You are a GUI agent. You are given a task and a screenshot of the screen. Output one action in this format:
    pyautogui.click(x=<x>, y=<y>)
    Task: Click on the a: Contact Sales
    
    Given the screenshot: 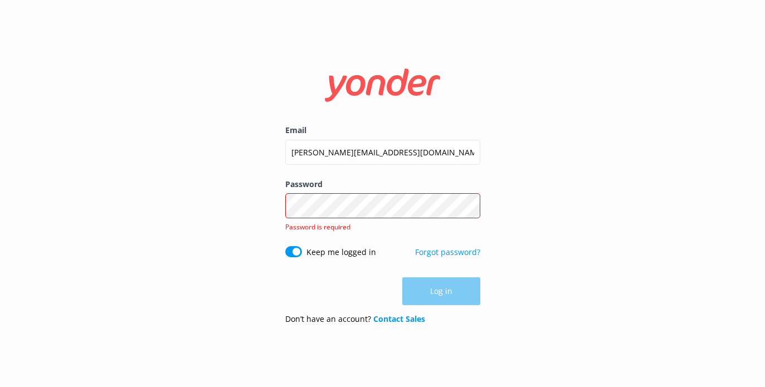 What is the action you would take?
    pyautogui.click(x=399, y=319)
    